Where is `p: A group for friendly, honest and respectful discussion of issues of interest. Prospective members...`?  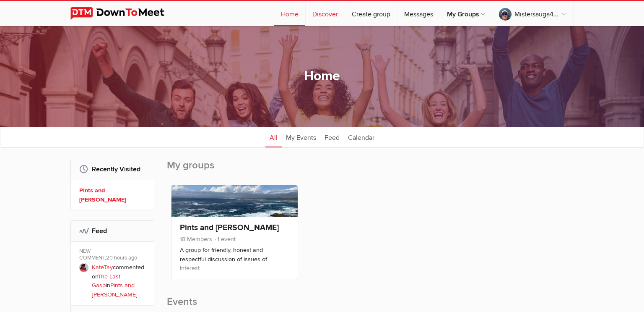 p: A group for friendly, honest and respectful discussion of issues of interest. Prospective members... is located at coordinates (235, 266).